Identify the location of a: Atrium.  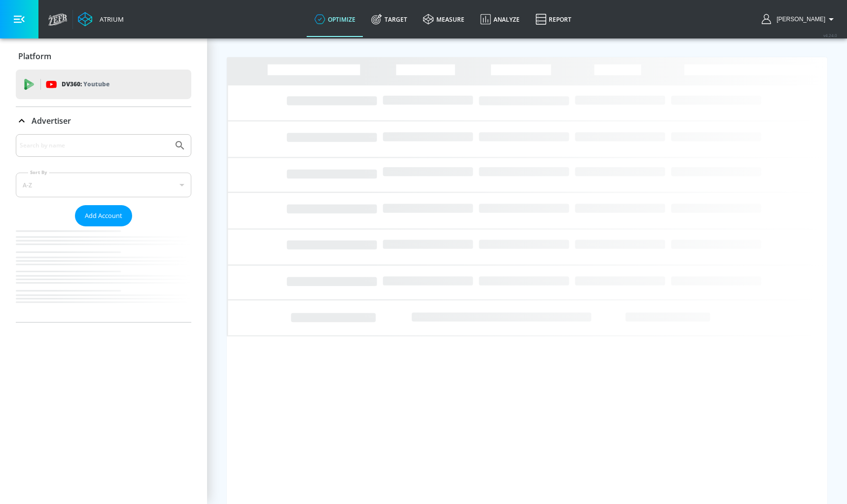
(100, 19).